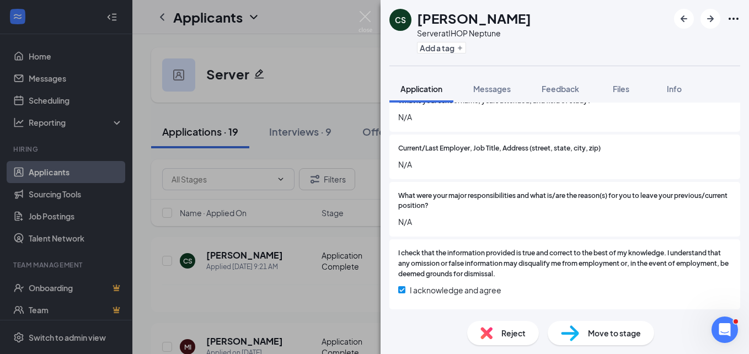 This screenshot has height=354, width=749. I want to click on span: Files, so click(621, 89).